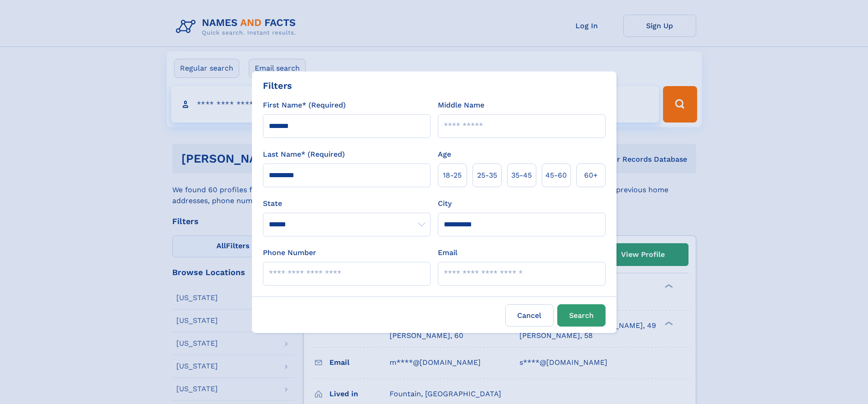 This screenshot has height=404, width=868. I want to click on span: 18‑25, so click(452, 176).